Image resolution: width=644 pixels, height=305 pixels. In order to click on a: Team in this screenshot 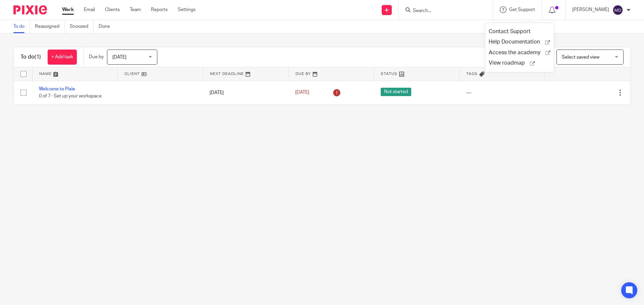, I will do `click(135, 9)`.